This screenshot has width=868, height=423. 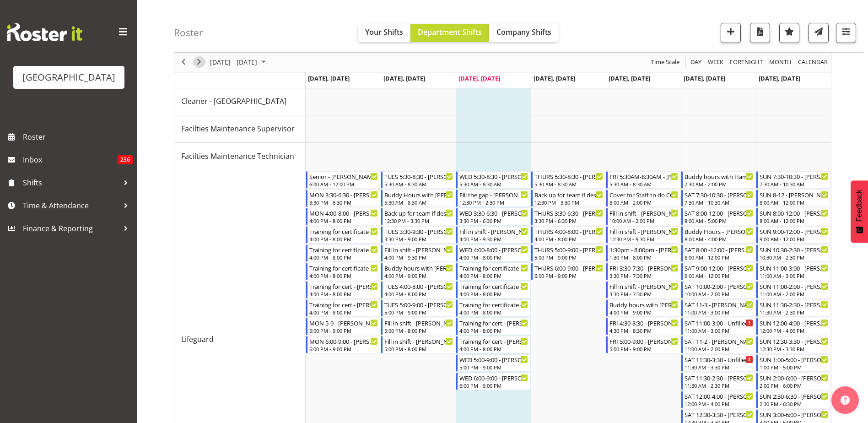 I want to click on div: Lifeguard"s event - Cover for Staff to do CCP - Braedyn Dykes Begin From Friday, September 19, 20..., so click(x=643, y=198).